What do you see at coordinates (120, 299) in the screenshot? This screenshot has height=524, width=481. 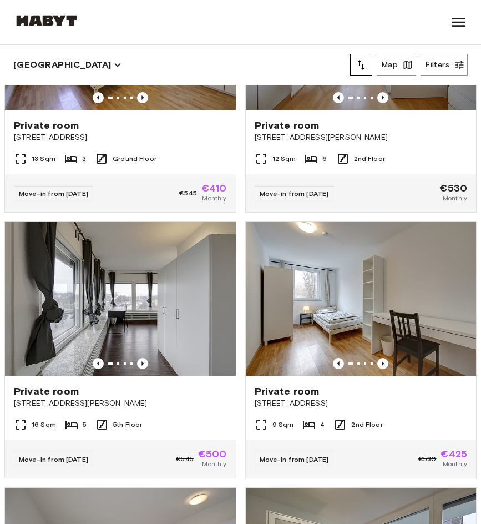 I see `img: Marketing picture of unit DE-09-012-04M` at bounding box center [120, 299].